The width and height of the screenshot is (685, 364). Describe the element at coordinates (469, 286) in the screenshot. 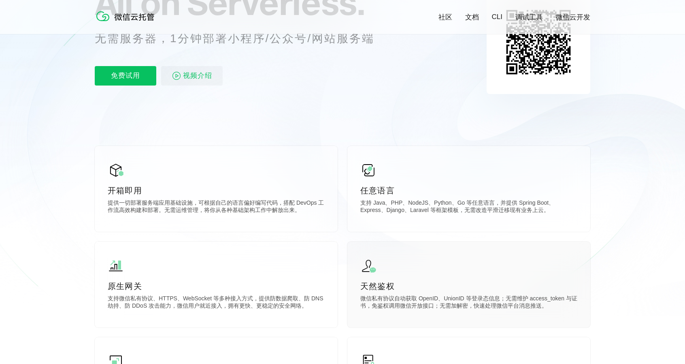

I see `p: 天然鉴权` at that location.